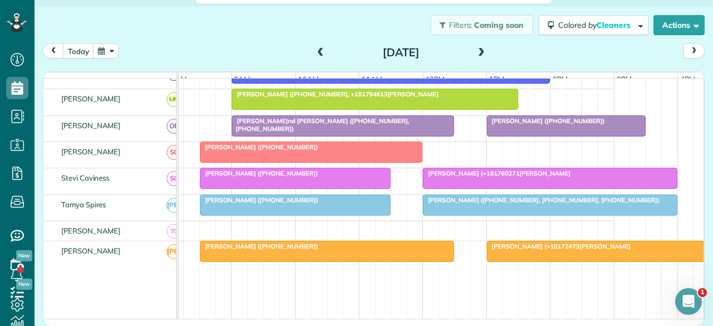 This screenshot has height=326, width=713. I want to click on span: Coming soon, so click(499, 25).